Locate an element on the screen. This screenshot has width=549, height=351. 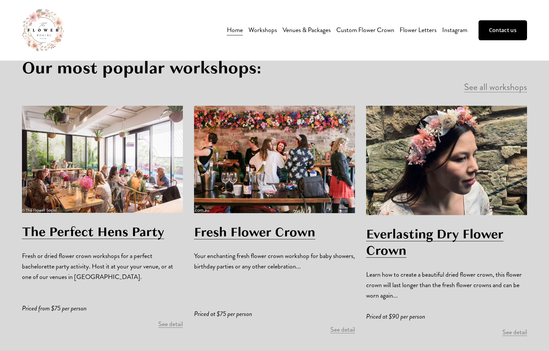
a: IMG_7906.jpg is located at coordinates (102, 159).